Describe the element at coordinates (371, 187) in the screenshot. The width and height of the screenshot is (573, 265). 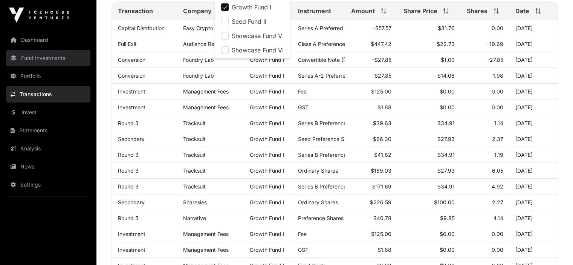
I see `td: $171.69` at that location.